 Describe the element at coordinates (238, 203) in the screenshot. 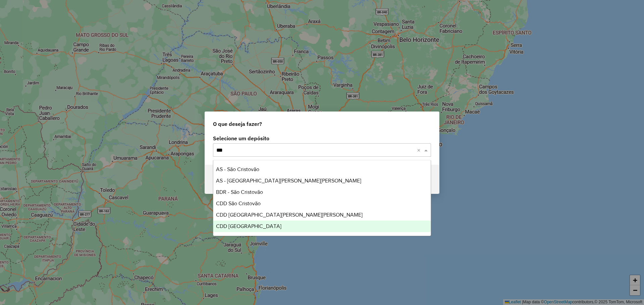

I see `span: CDD São Cristovão` at that location.